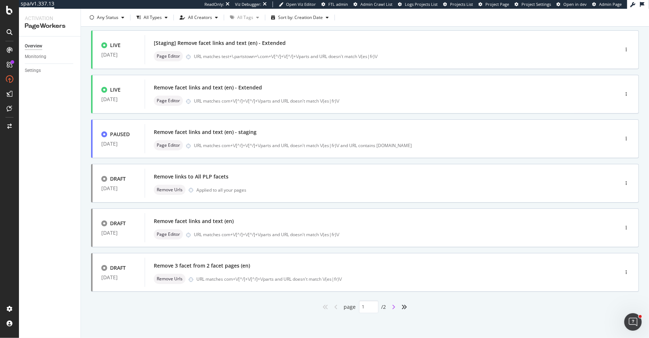 The width and height of the screenshot is (649, 338). I want to click on span: Project Settings, so click(536, 4).